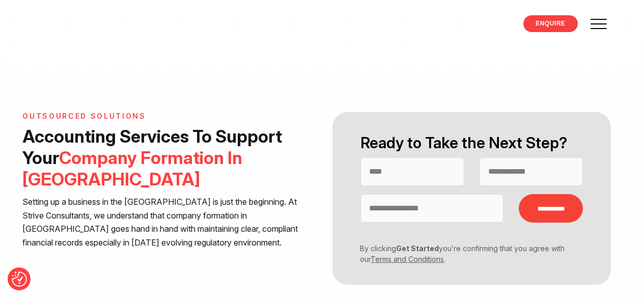  What do you see at coordinates (472, 198) in the screenshot?
I see `form: Contact form` at bounding box center [472, 198].